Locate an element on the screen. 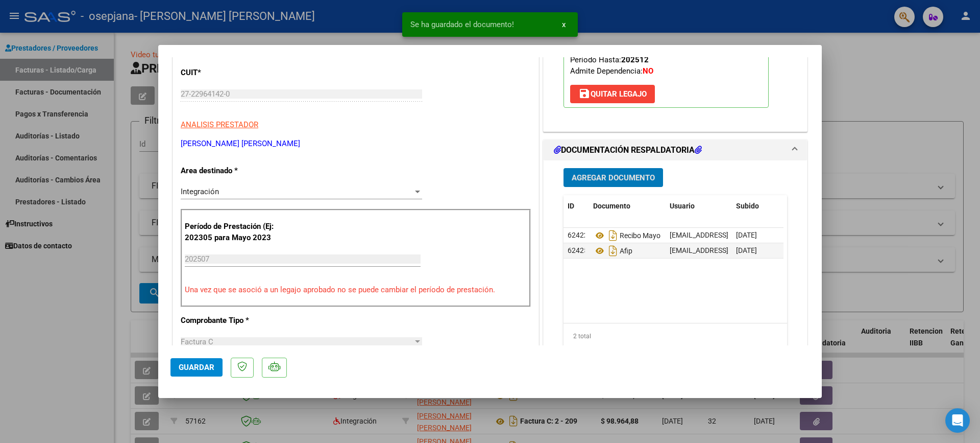 This screenshot has width=980, height=443. span: 62425 is located at coordinates (578, 250).